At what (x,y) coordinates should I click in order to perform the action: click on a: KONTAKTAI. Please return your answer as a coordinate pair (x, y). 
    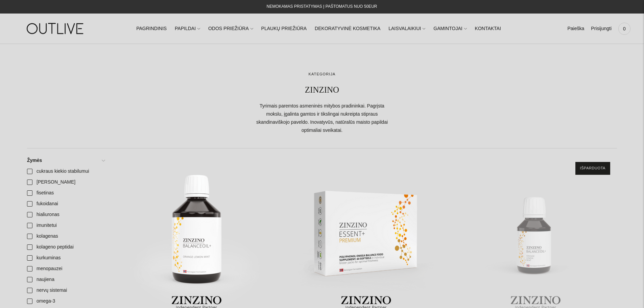
    Looking at the image, I should click on (488, 29).